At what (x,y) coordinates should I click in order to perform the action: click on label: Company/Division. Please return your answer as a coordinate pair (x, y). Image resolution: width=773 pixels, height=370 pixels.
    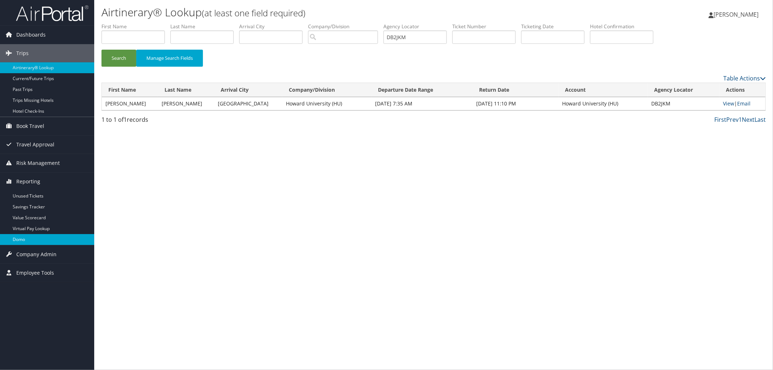
    Looking at the image, I should click on (346, 26).